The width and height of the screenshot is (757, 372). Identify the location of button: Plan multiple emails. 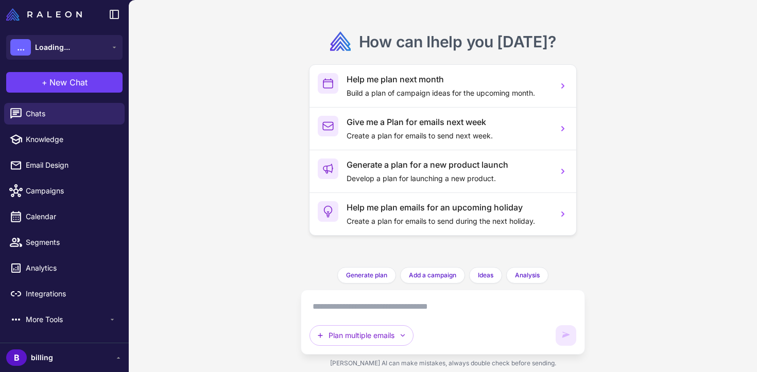
(362, 336).